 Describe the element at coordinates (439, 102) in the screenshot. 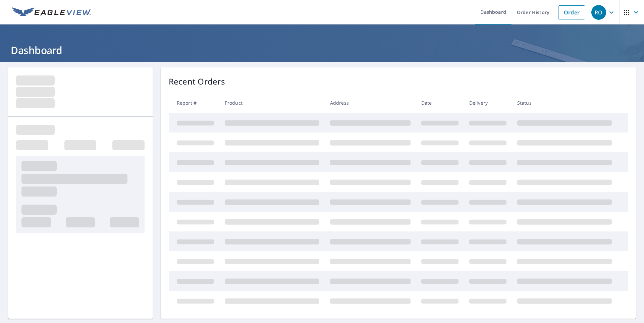

I see `th: Date` at that location.